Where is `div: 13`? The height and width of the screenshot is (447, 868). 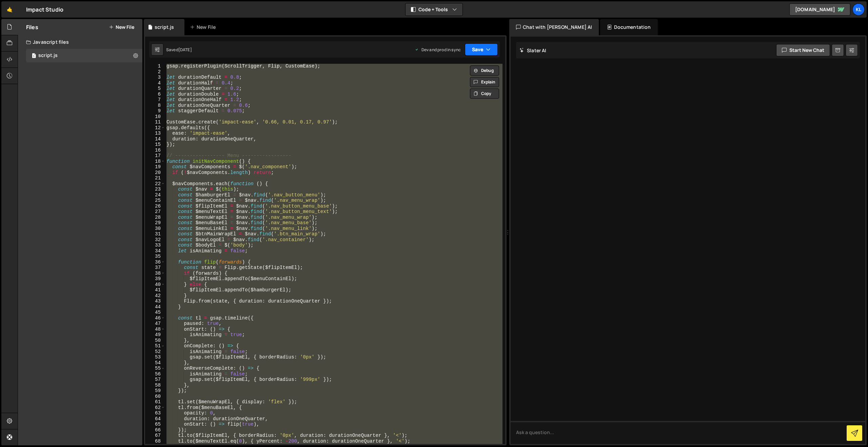
div: 13 is located at coordinates (155, 133).